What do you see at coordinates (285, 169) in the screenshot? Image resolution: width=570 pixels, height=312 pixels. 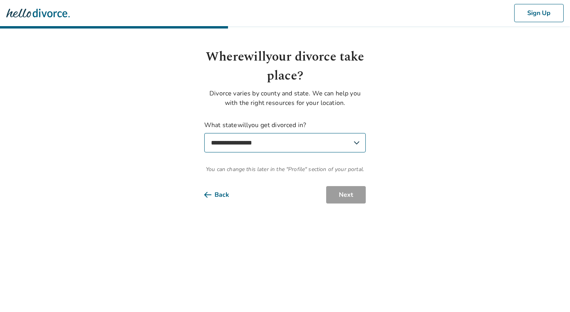 I see `span: You can change this later in the "Profile" section of your portal.` at bounding box center [285, 169].